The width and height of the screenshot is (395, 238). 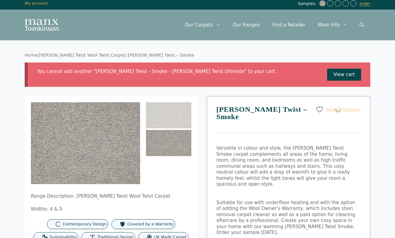 I want to click on a: More Info, so click(x=332, y=25).